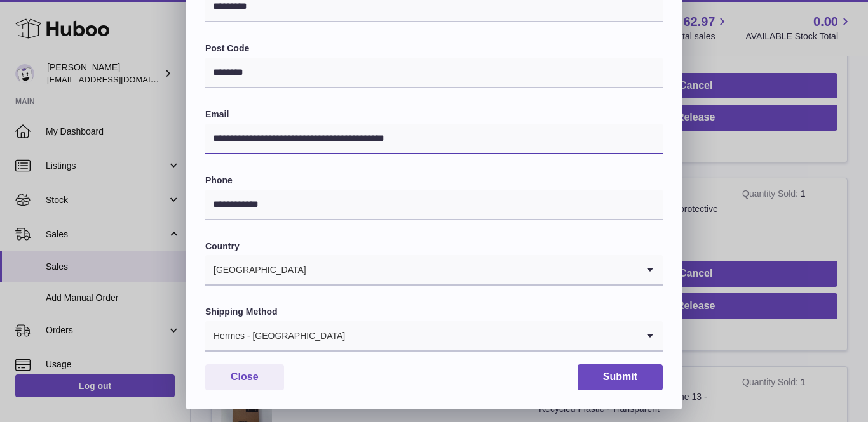 Image resolution: width=868 pixels, height=422 pixels. Describe the element at coordinates (434, 180) in the screenshot. I see `label: Phone` at that location.